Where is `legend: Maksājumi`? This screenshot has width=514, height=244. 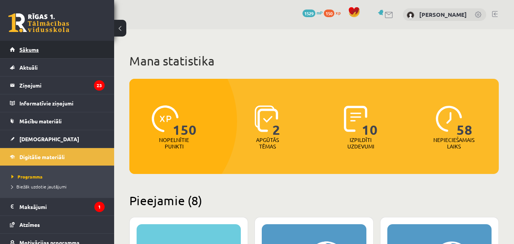
legend: Maksājumi is located at coordinates (62, 206).